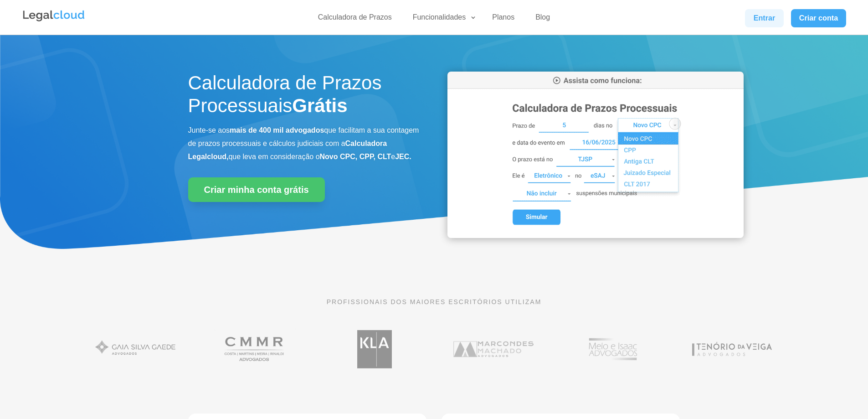 The width and height of the screenshot is (868, 419). What do you see at coordinates (596, 155) in the screenshot?
I see `img: Calculadora de Prazos Processuais da Legalcloud` at bounding box center [596, 155].